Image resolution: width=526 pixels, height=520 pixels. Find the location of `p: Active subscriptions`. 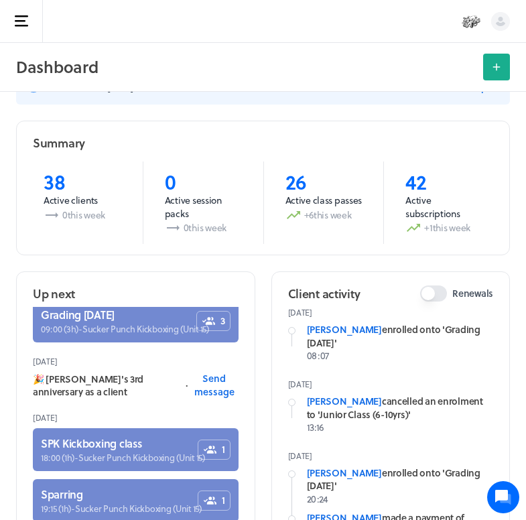

p: Active subscriptions is located at coordinates (444, 206).